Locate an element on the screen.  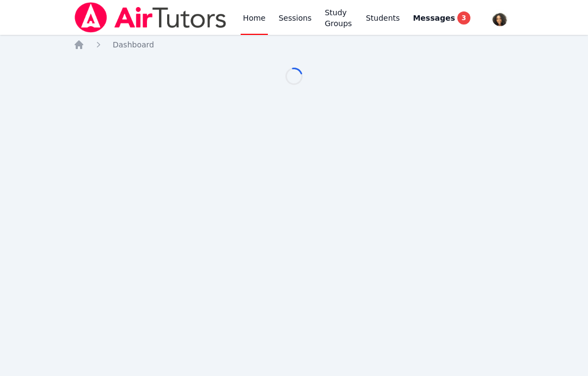
nav: Breadcrumb is located at coordinates (294, 45).